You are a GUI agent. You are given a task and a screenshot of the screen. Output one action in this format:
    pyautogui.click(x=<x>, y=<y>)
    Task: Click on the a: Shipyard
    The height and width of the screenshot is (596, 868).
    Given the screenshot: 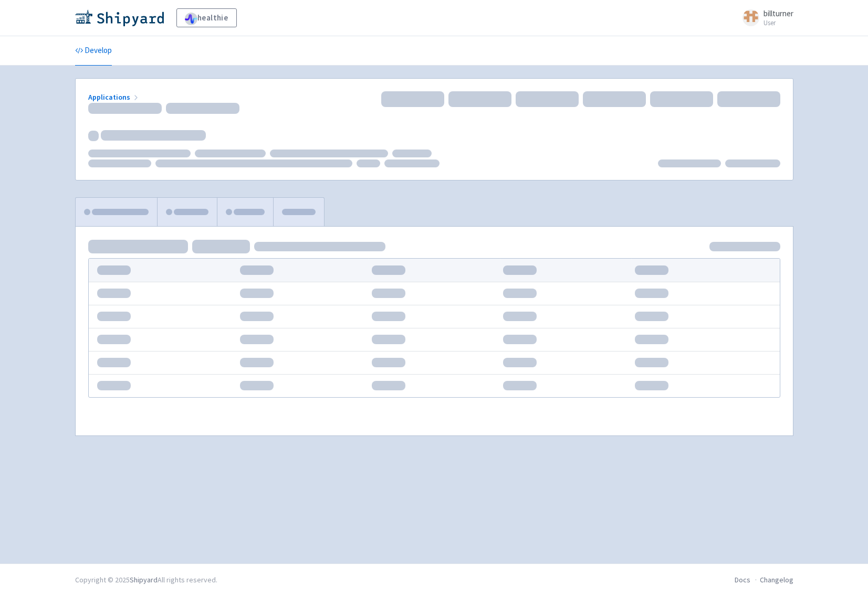 What is the action you would take?
    pyautogui.click(x=144, y=580)
    